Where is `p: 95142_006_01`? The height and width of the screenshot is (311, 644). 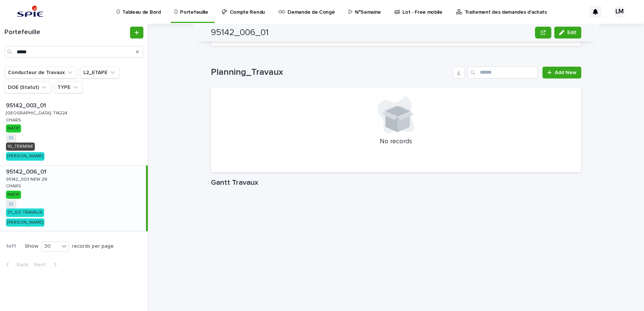
p: 95142_006_01 is located at coordinates (27, 171).